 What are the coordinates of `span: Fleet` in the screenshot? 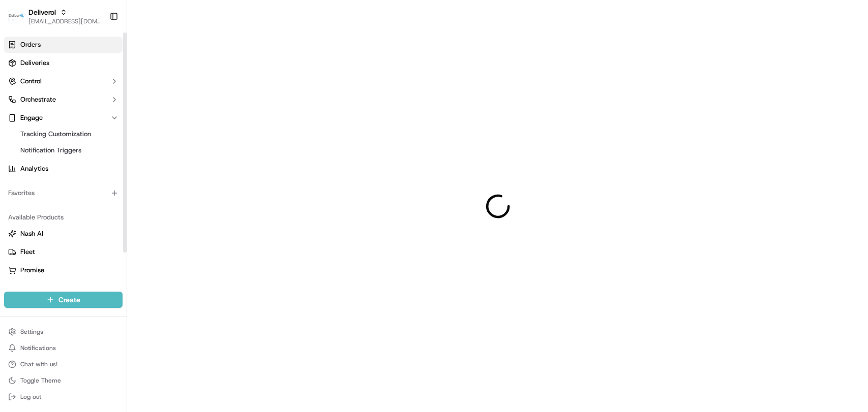 It's located at (27, 252).